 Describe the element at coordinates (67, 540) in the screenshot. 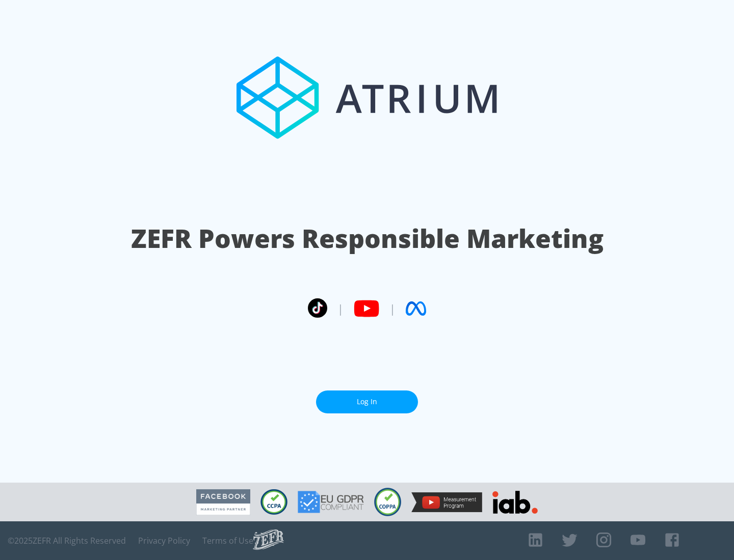

I see `span: © 2025 ZEFR All Rights Reserved` at that location.